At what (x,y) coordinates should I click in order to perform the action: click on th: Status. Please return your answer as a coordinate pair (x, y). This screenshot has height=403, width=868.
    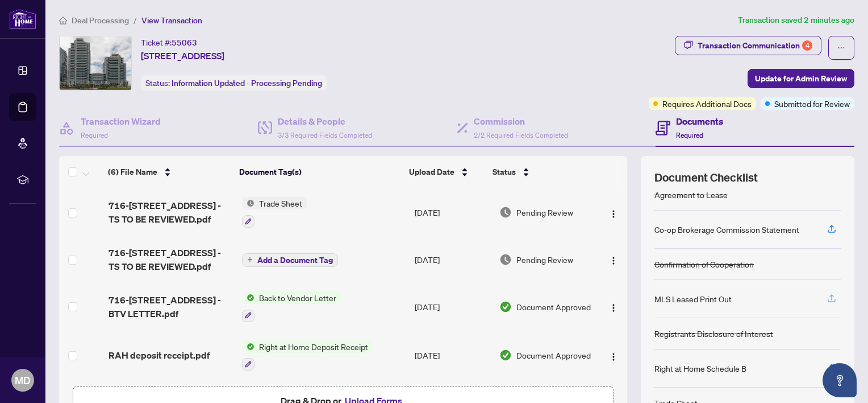
    Looking at the image, I should click on (539, 172).